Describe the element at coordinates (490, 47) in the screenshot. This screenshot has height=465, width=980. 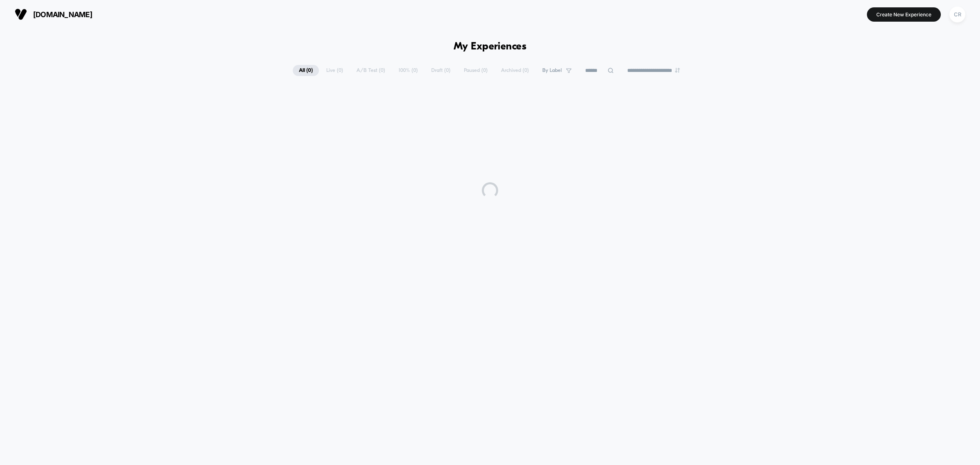
I see `h1: My Experiences` at that location.